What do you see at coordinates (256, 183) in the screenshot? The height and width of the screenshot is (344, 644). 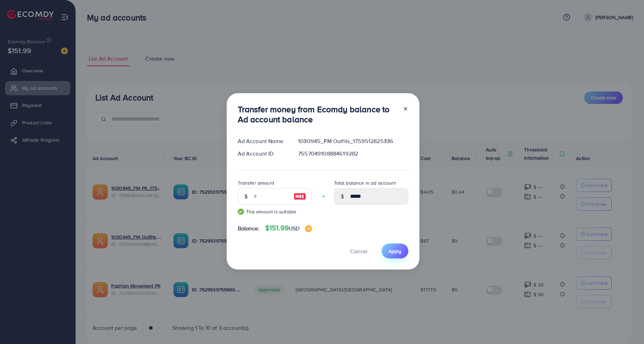 I see `label: Transfer amount` at bounding box center [256, 183].